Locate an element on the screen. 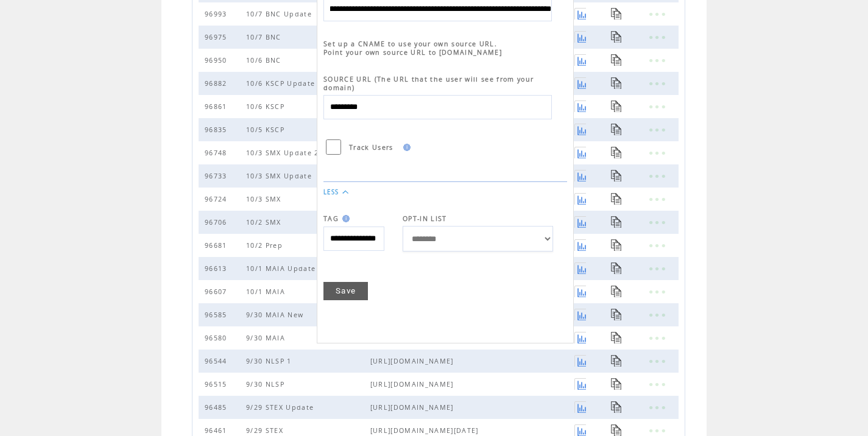 The height and width of the screenshot is (436, 868). span: 96485 is located at coordinates (217, 407).